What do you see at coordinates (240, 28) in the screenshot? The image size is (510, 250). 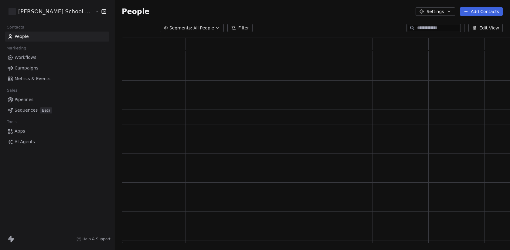 I see `button: Filter` at bounding box center [240, 28].